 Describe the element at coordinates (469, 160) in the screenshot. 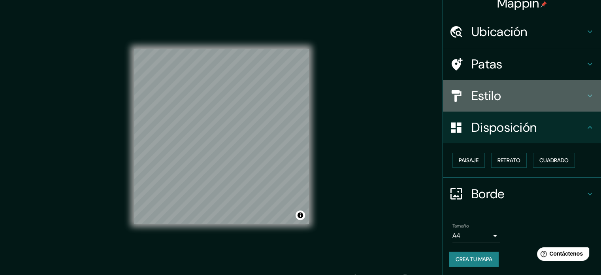

I see `button: Paisaje` at that location.